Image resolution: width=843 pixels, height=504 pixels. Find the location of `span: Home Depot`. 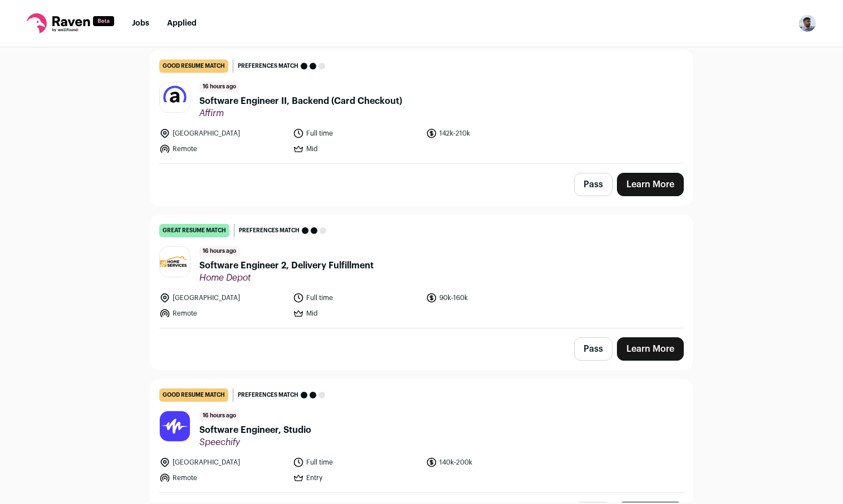

span: Home Depot is located at coordinates (286, 278).